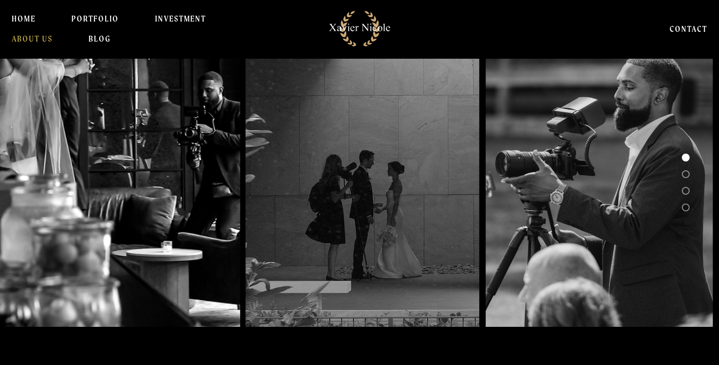 This screenshot has height=365, width=719. What do you see at coordinates (688, 28) in the screenshot?
I see `a: CONTACT` at bounding box center [688, 28].